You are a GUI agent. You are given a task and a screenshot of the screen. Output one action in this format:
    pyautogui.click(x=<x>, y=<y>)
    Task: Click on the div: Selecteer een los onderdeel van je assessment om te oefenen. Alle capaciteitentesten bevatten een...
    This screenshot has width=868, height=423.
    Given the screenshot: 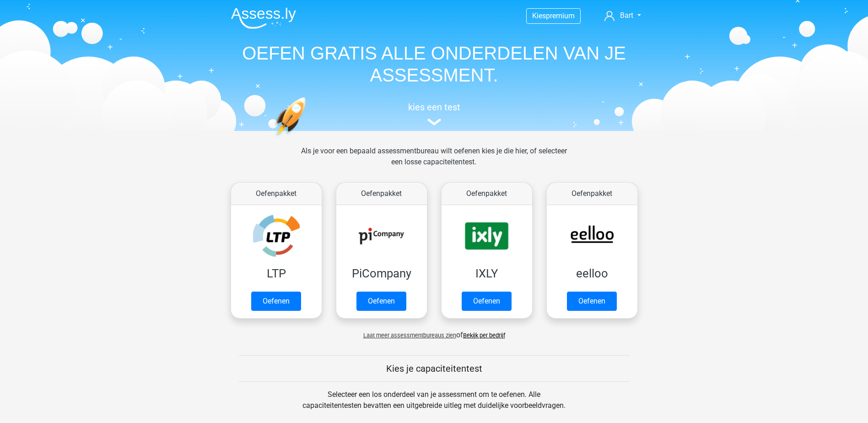 What is the action you would take?
    pyautogui.click(x=434, y=405)
    